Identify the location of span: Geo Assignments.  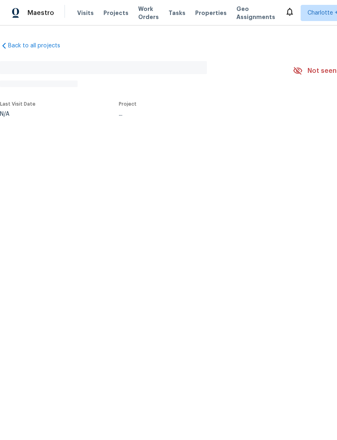
(256, 13).